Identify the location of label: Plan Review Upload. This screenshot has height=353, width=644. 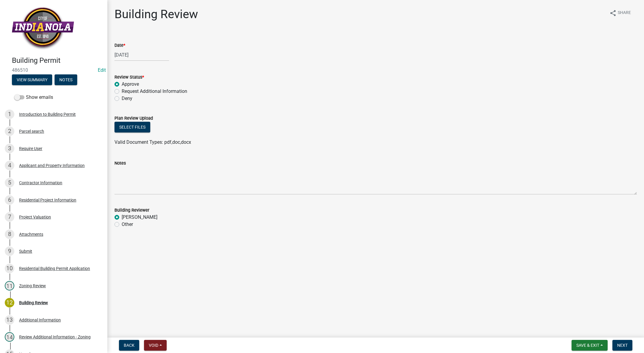
(133, 118).